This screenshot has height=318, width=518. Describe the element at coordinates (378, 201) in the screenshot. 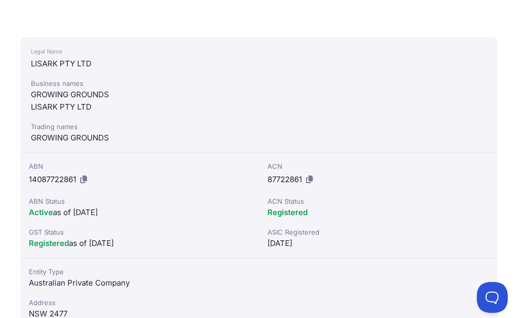

I see `div: ACN Status` at that location.